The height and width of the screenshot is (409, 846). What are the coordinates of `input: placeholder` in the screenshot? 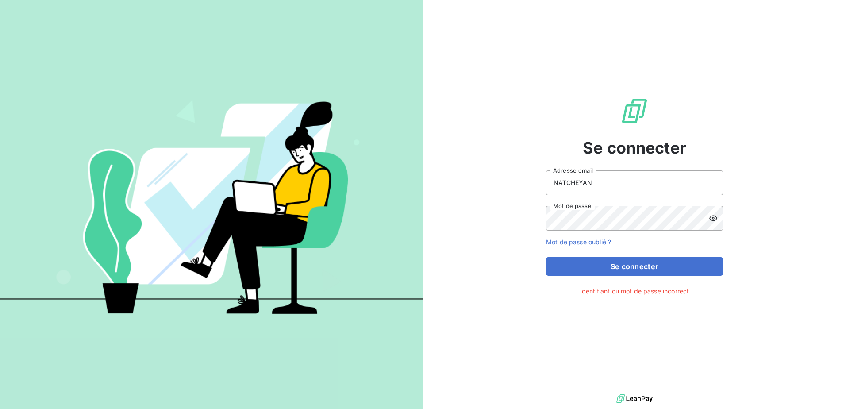 It's located at (635, 183).